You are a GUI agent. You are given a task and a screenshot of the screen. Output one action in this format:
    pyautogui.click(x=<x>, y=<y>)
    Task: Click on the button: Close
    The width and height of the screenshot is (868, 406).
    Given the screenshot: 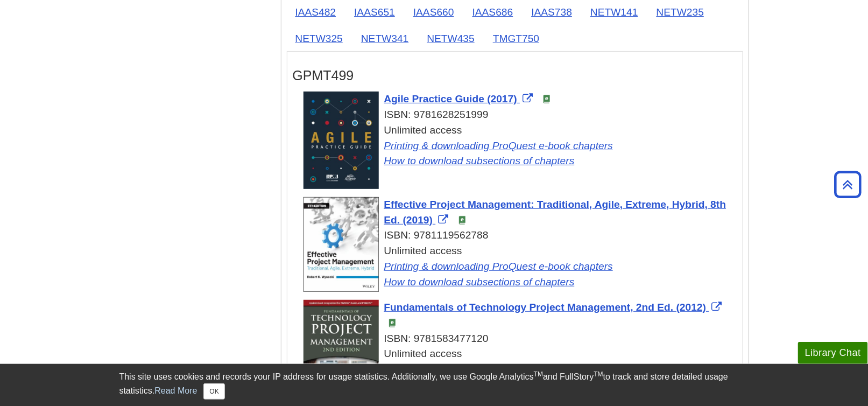 What is the action you would take?
    pyautogui.click(x=214, y=392)
    